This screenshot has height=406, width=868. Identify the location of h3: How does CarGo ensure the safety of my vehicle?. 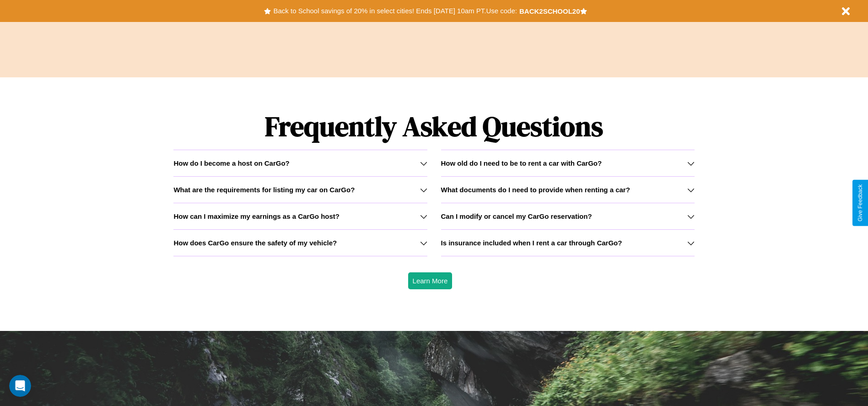
(255, 242).